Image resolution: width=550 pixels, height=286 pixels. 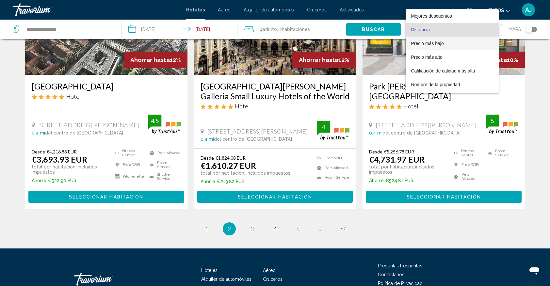 I want to click on font: Precio más alto, so click(x=426, y=57).